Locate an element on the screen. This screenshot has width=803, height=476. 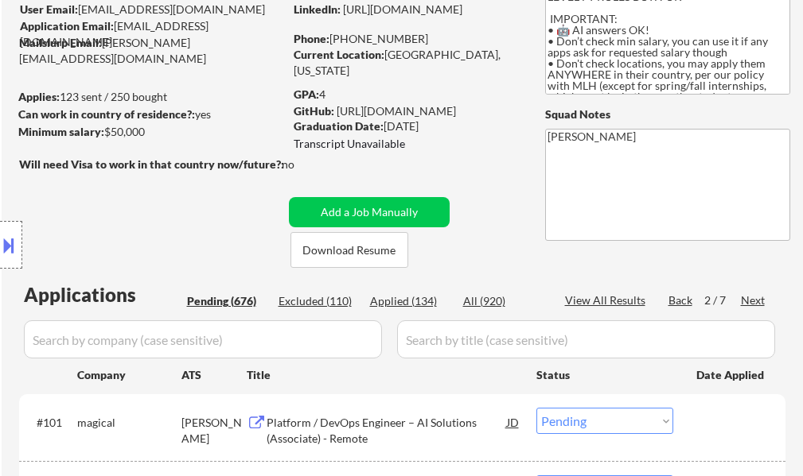
div: 2 / 7 is located at coordinates (722, 301).